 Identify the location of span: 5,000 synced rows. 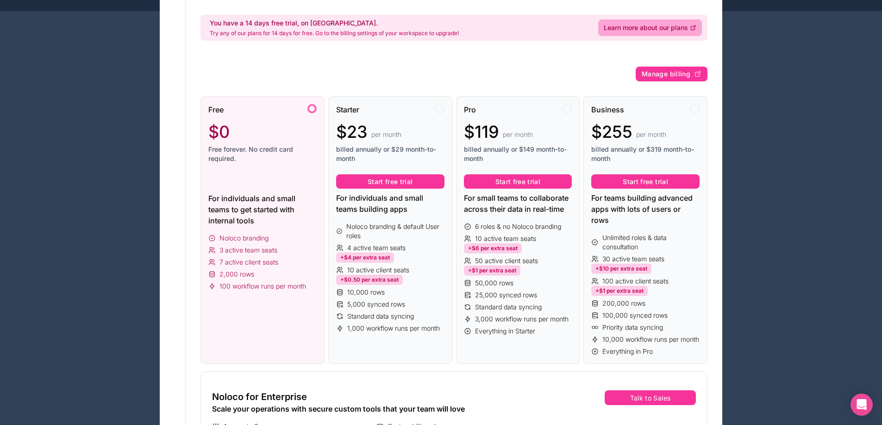
(376, 305).